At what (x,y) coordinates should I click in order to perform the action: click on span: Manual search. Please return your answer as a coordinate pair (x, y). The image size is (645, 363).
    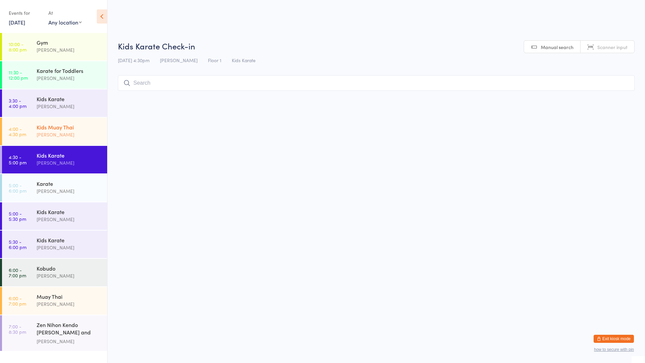
    Looking at the image, I should click on (557, 47).